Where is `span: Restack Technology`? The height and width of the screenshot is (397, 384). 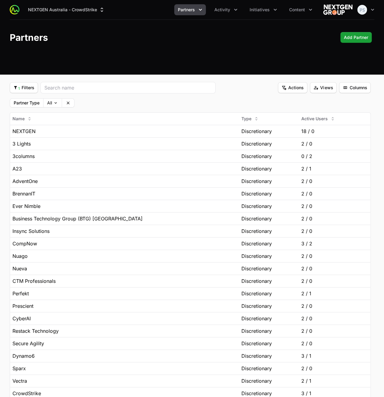 span: Restack Technology is located at coordinates (36, 331).